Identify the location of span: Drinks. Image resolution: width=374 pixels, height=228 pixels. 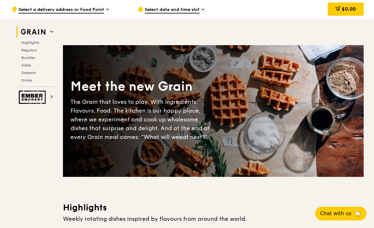
(27, 80).